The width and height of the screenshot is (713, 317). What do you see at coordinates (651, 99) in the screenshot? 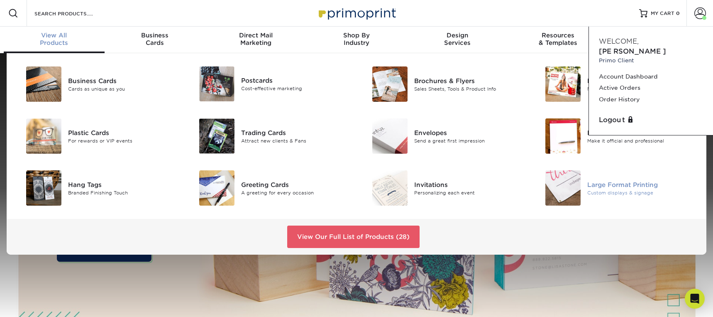
I see `a: Order History` at bounding box center [651, 99].